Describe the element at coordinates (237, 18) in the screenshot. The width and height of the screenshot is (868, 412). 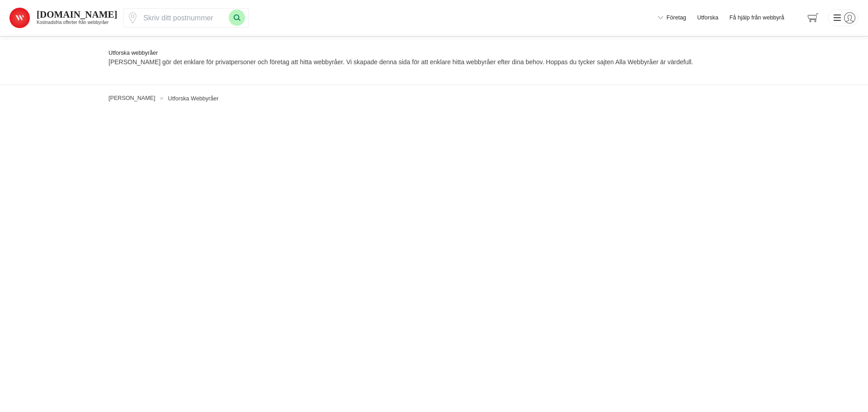
I see `button: Sök med postnummer` at that location.